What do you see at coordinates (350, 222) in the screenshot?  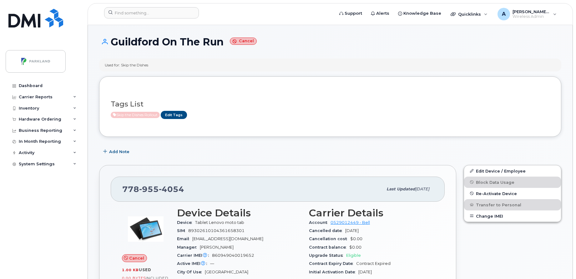 I see `a: 0529012449 - Bell` at bounding box center [350, 222].